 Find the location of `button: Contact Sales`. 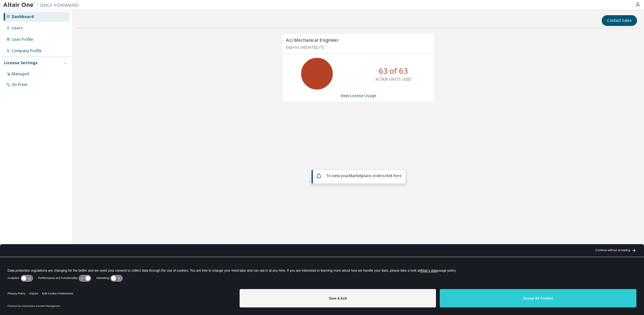

button: Contact Sales is located at coordinates (619, 20).